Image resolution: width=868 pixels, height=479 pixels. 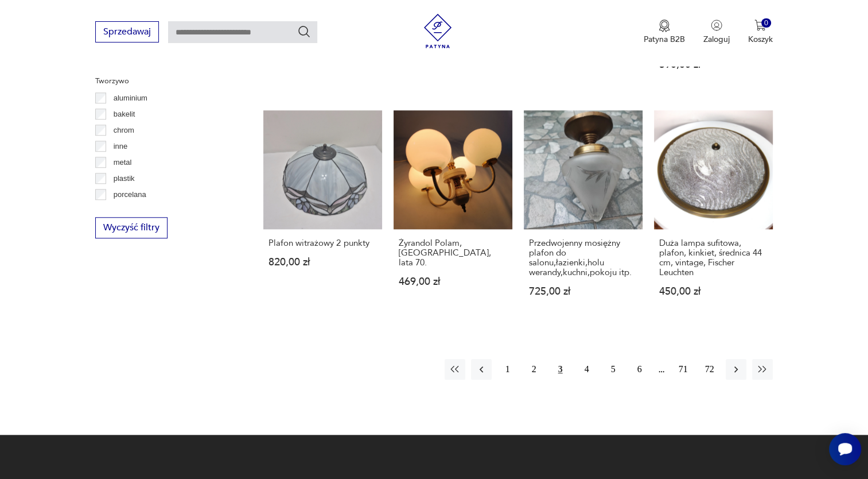 I want to click on div: 0, so click(x=766, y=23).